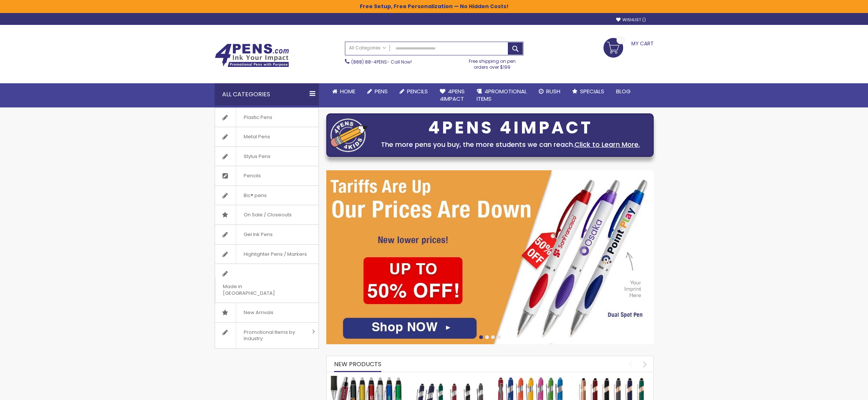  I want to click on a: Promotional Items by Industry, so click(266, 335).